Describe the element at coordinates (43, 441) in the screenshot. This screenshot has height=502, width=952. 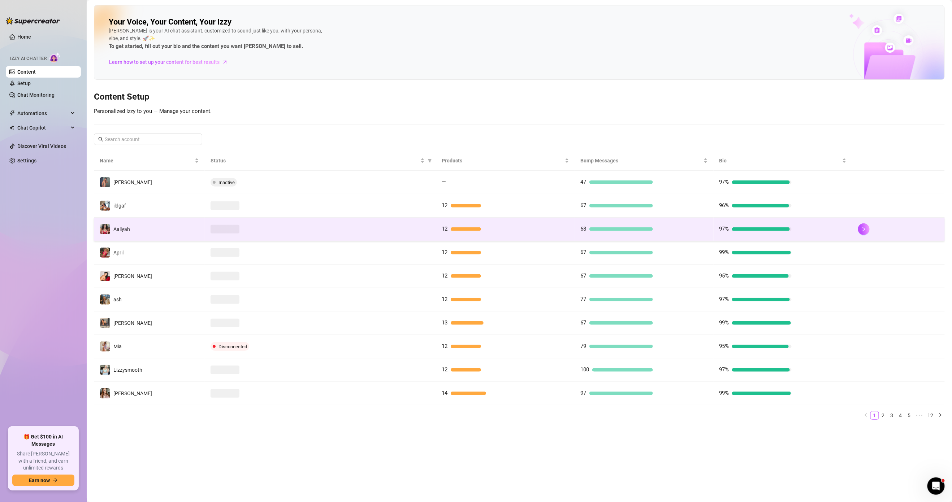
I see `span: 🎁 Get $100 in AI Messages` at that location.